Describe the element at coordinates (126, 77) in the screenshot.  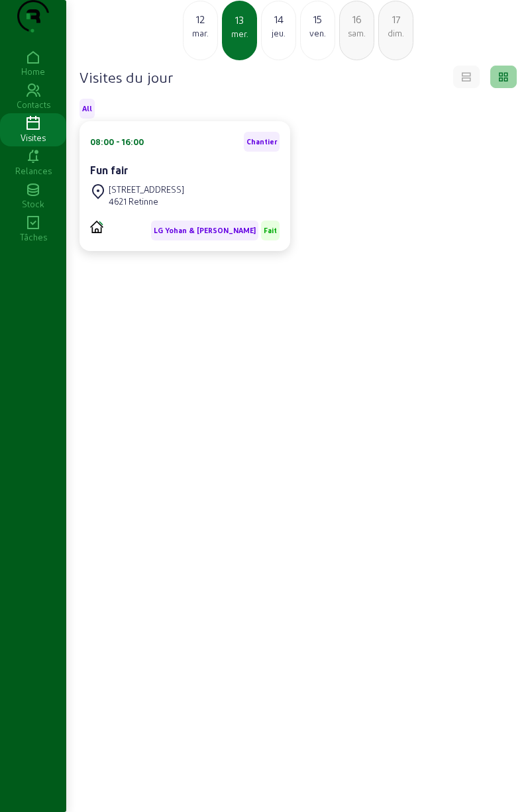
I see `h4: Visites du jour` at that location.